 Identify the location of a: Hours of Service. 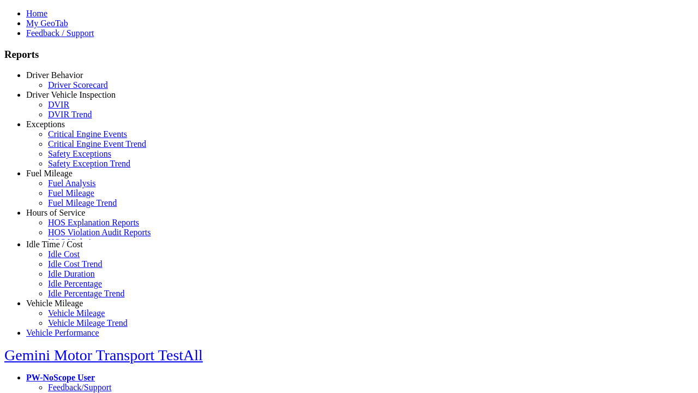
(56, 212).